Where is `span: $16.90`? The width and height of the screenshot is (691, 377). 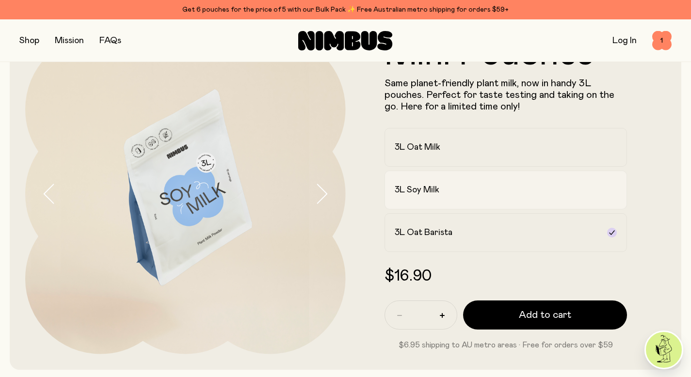 span: $16.90 is located at coordinates (408, 276).